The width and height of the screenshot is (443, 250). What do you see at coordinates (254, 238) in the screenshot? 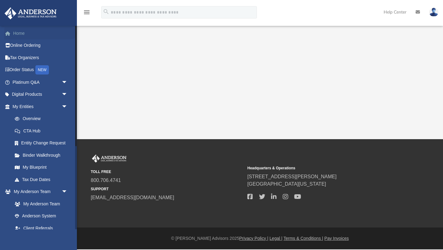
I see `a: Privacy Policy |` at bounding box center [254, 238].